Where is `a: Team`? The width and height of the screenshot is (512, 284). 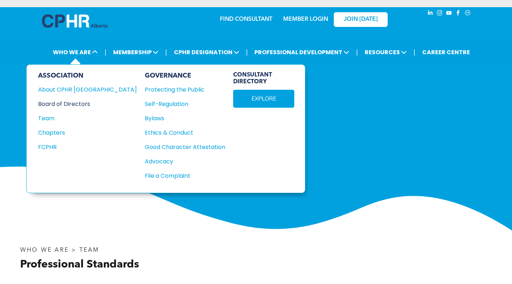 a: Team is located at coordinates (87, 118).